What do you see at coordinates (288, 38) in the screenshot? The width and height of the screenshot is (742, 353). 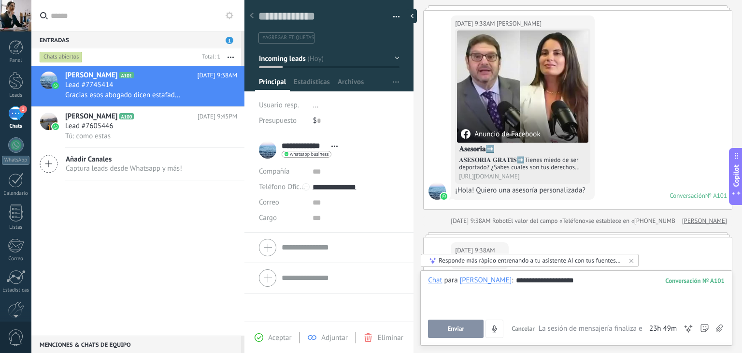 I see `span: #agregar etiquetas` at bounding box center [288, 38].